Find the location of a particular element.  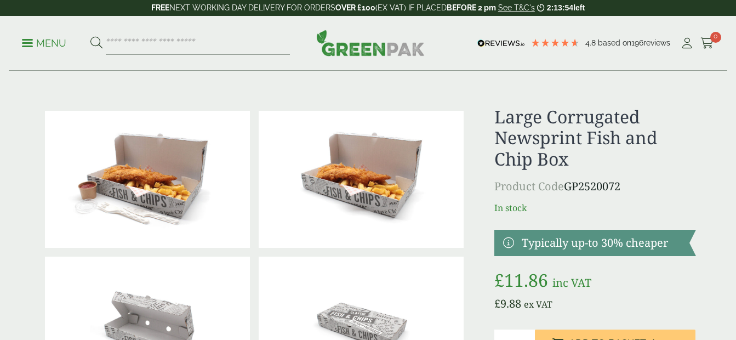

bdi: 9.88 is located at coordinates (508, 303).